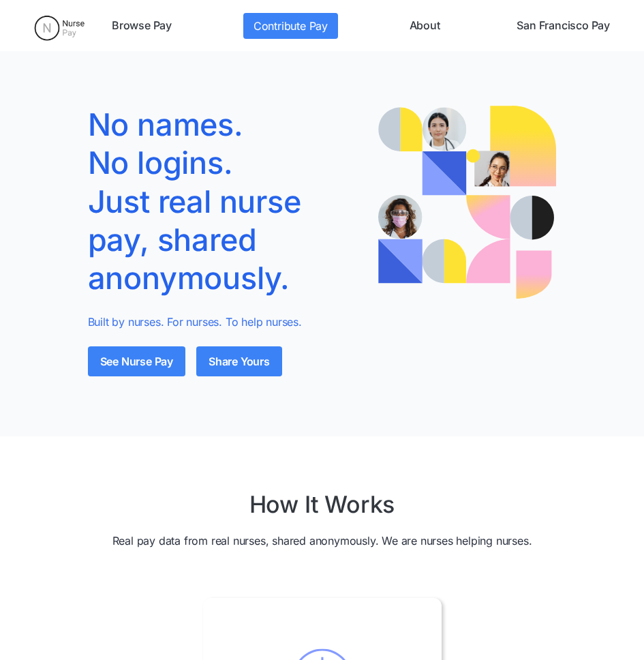 This screenshot has height=660, width=644. What do you see at coordinates (136, 361) in the screenshot?
I see `a: See Nurse Pay` at bounding box center [136, 361].